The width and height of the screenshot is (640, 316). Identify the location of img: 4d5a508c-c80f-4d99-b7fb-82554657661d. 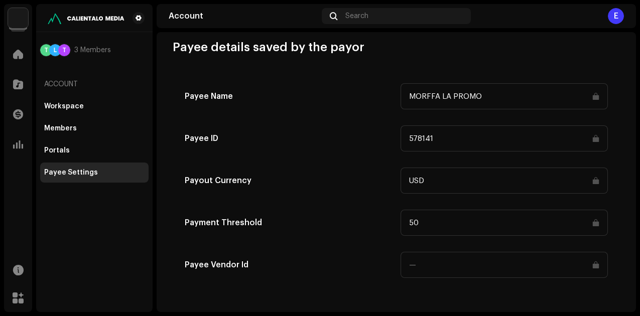
(18, 18).